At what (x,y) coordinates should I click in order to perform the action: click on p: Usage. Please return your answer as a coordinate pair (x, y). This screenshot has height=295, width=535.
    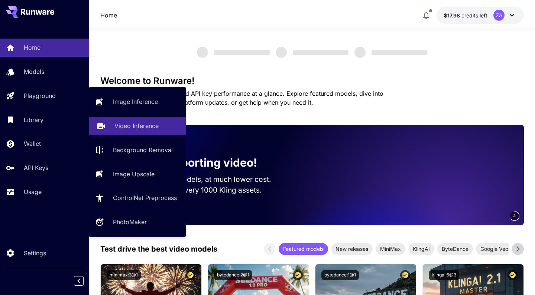
    Looking at the image, I should click on (33, 192).